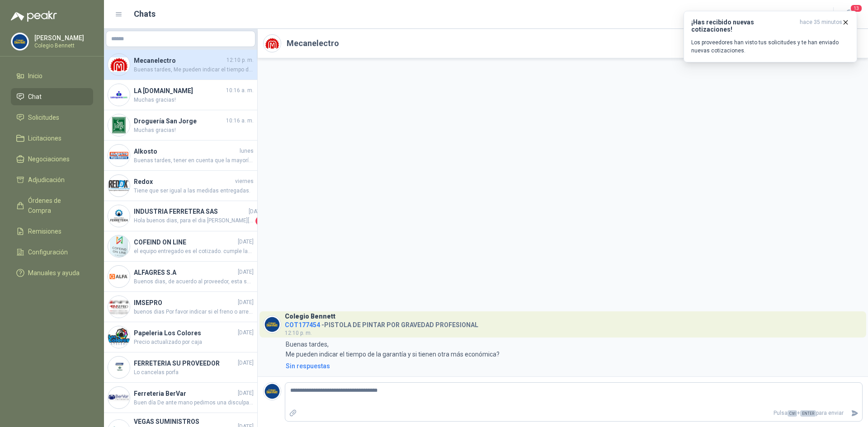 The width and height of the screenshot is (868, 427). Describe the element at coordinates (857, 8) in the screenshot. I see `span: 13` at that location.